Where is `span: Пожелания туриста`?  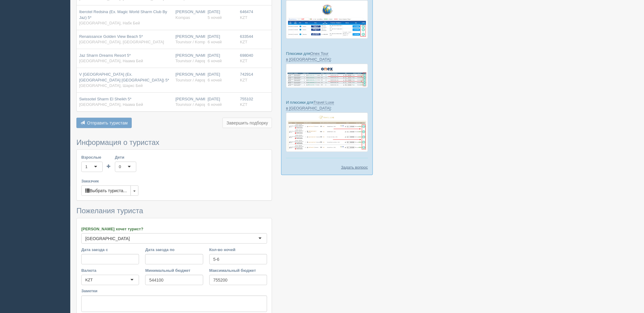
span: Пожелания туриста is located at coordinates (110, 211).